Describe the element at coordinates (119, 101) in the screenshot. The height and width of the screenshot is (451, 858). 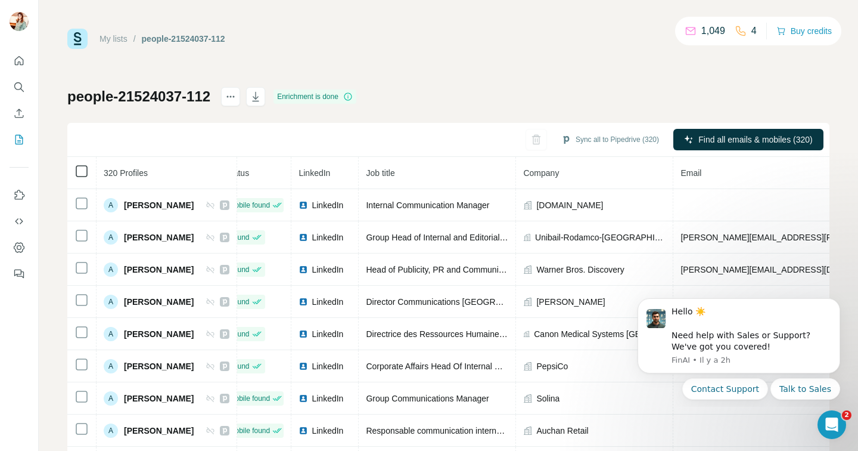
I see `div: Quick reply options` at that location.